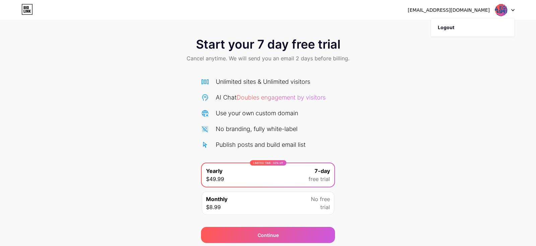  Describe the element at coordinates (268, 58) in the screenshot. I see `span: Cancel anytime. We will send you an email 2 days before billing.` at that location.